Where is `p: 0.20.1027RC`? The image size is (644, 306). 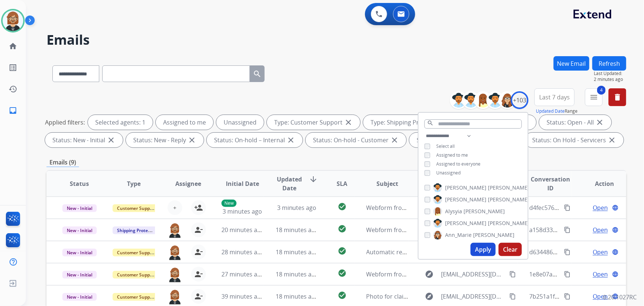 p: 0.20.1027RC is located at coordinates (620, 297).